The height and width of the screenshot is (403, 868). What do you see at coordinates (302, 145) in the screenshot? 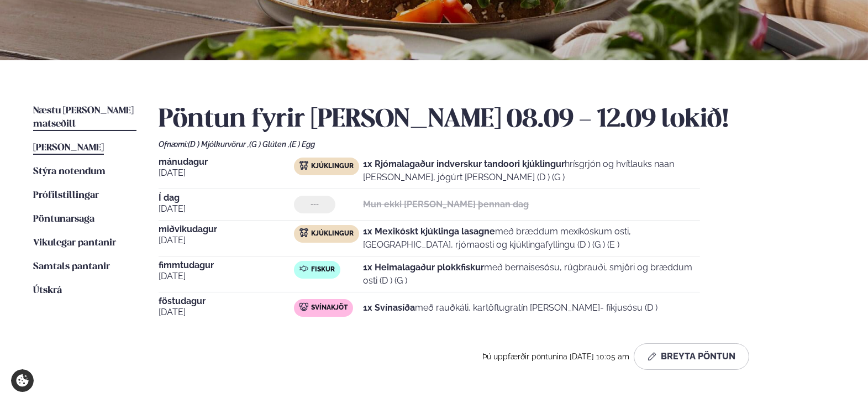
I see `span: (E ) Egg` at bounding box center [302, 145].